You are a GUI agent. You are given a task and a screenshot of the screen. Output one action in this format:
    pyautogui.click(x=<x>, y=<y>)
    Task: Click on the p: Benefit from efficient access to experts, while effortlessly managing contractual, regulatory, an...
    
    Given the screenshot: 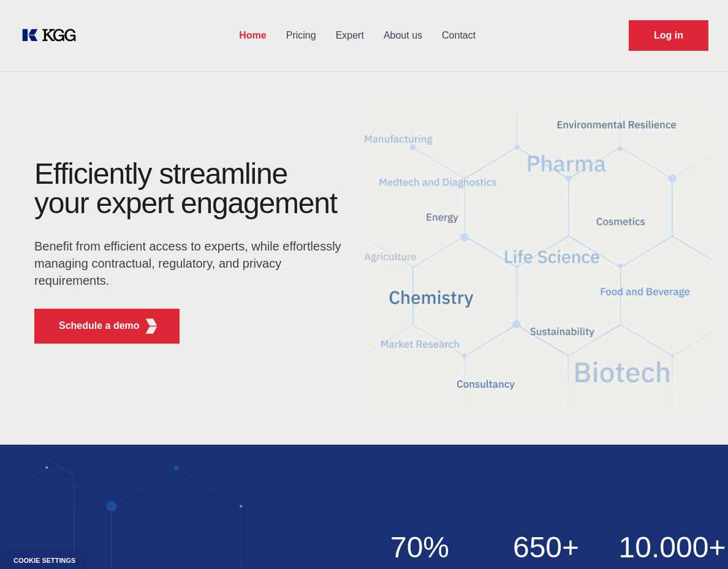 What is the action you would take?
    pyautogui.click(x=189, y=264)
    